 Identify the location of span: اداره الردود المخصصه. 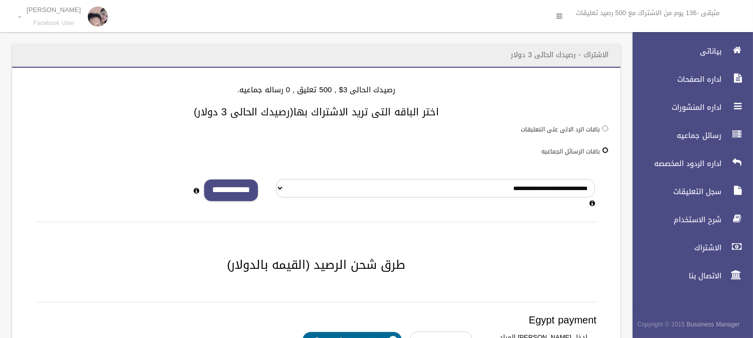
(674, 163).